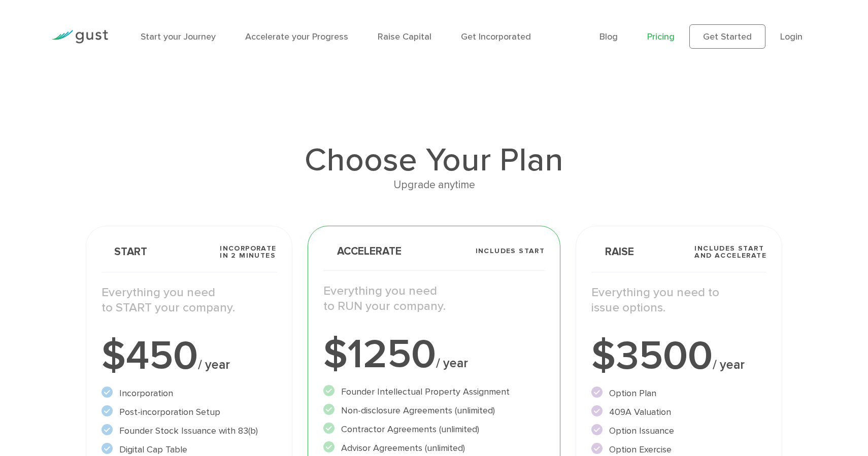  Describe the element at coordinates (404, 37) in the screenshot. I see `a: Raise Capital` at that location.